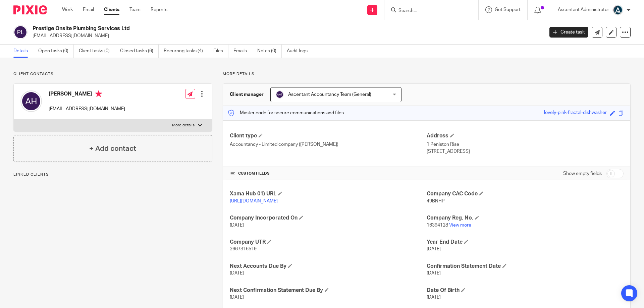  I want to click on span: 49BNHP, so click(435, 201).